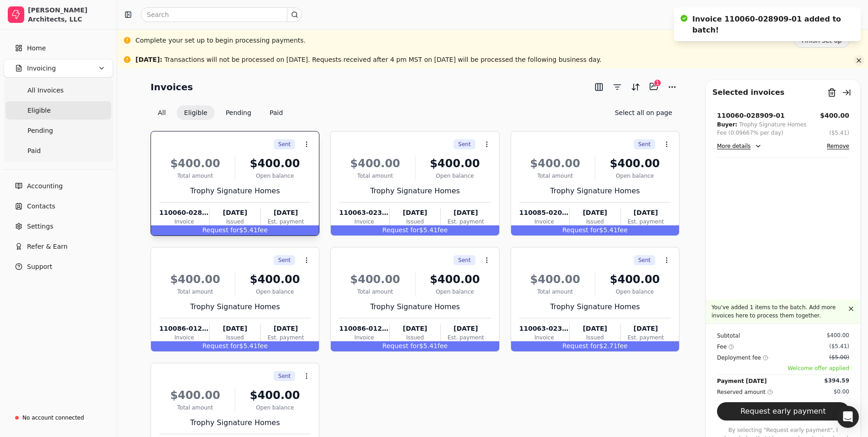 The width and height of the screenshot is (868, 437). What do you see at coordinates (839, 133) in the screenshot?
I see `button: ($5.41)` at bounding box center [839, 133].